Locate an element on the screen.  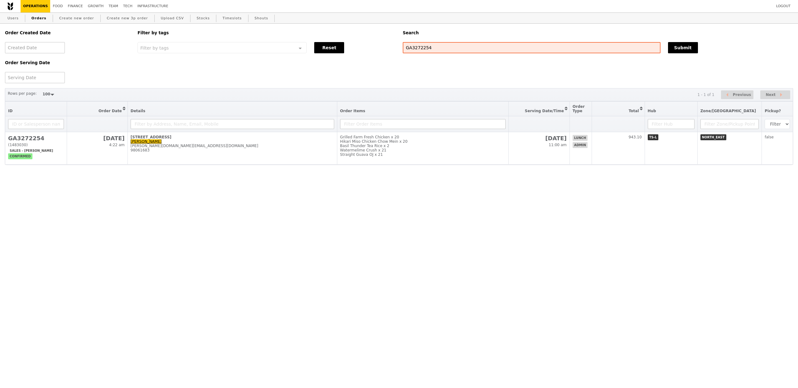
div: Hikari Miso Chicken Chow Mein x 20 is located at coordinates (423, 141).